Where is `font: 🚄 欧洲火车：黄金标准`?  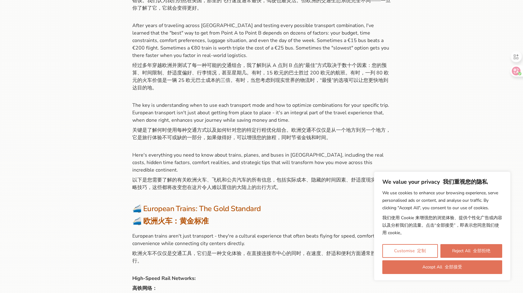
font: 🚄 欧洲火车：黄金标准 is located at coordinates (170, 221).